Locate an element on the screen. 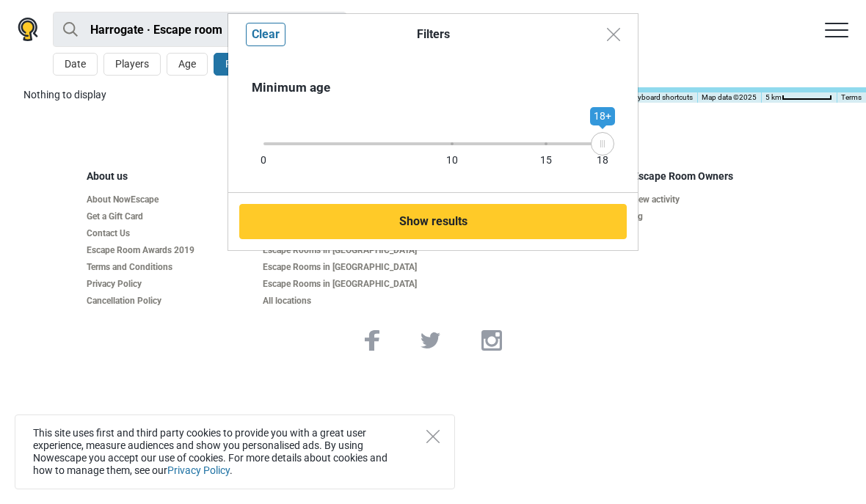  span: 18+ is located at coordinates (602, 116).